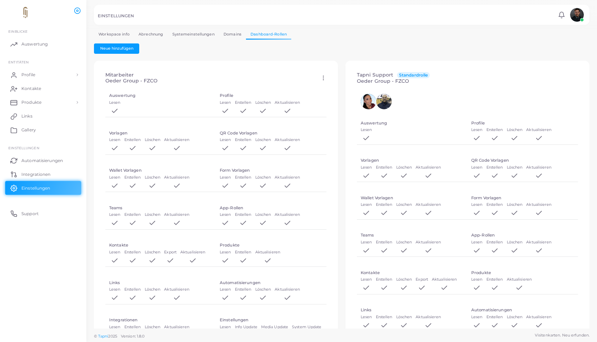  What do you see at coordinates (486, 198) in the screenshot?
I see `h5: Form Vorlagen` at bounding box center [486, 198].